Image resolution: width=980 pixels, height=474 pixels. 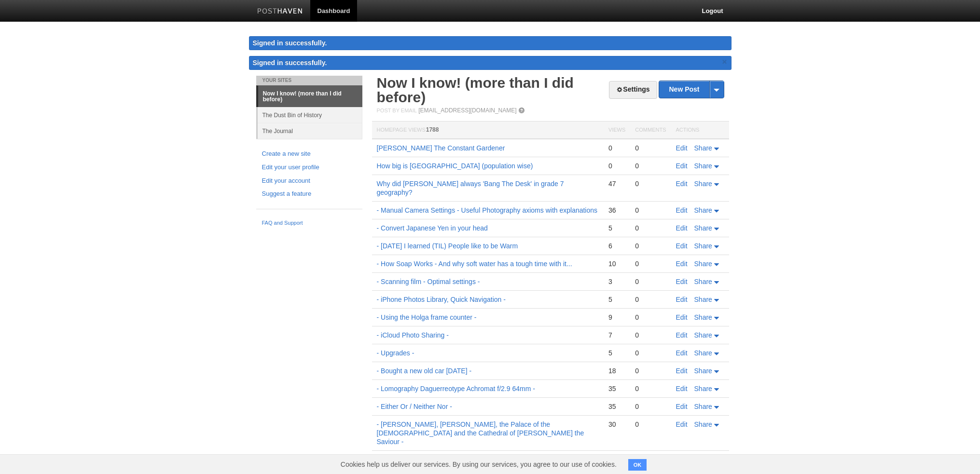 I want to click on a: - Lomography Daguerreotype Achromat f/2.9 64mm -, so click(x=456, y=389).